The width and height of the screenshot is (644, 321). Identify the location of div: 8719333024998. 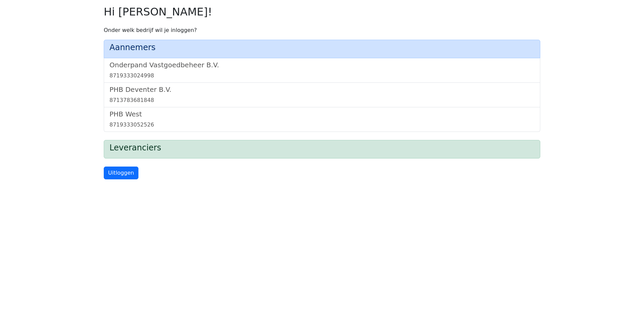
(322, 76).